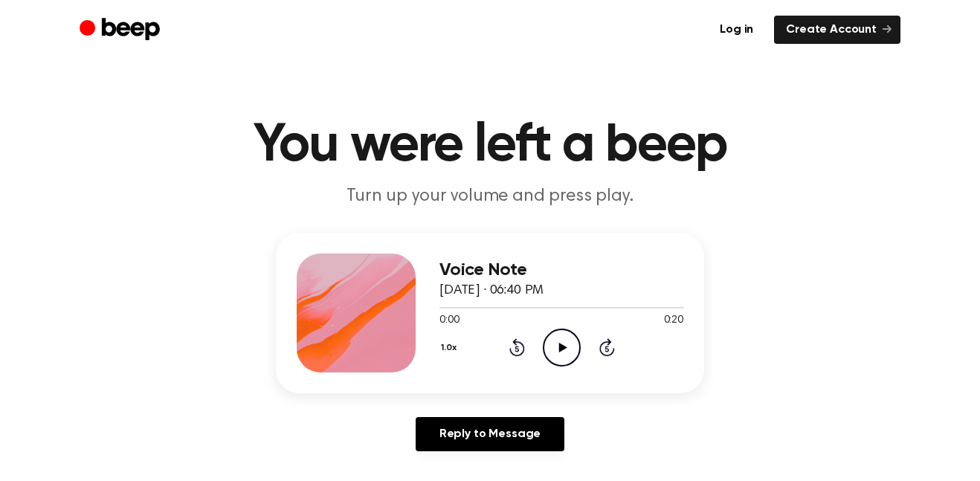 The height and width of the screenshot is (481, 980). Describe the element at coordinates (838, 30) in the screenshot. I see `a: Create Account` at that location.